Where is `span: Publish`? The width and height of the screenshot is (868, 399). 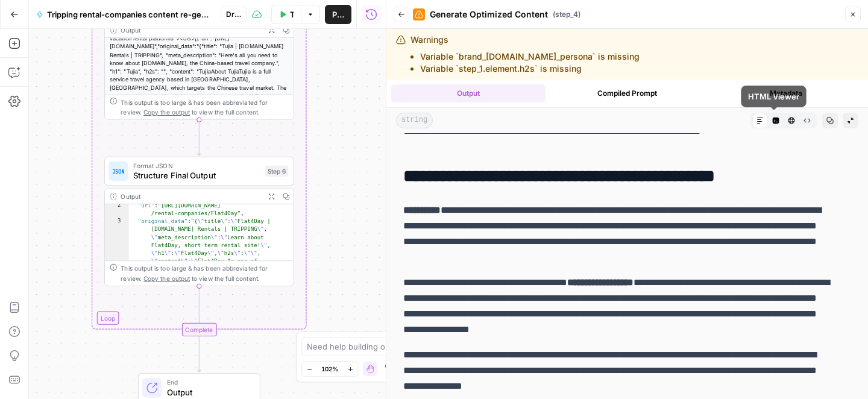 span: Publish is located at coordinates (338, 15).